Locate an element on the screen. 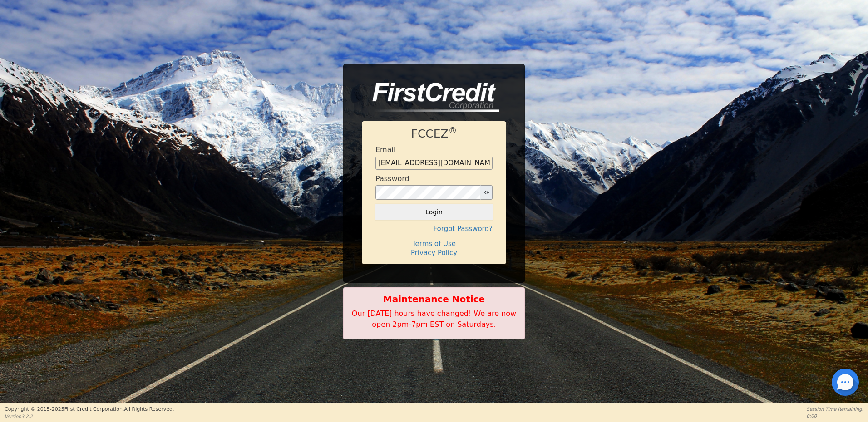 The height and width of the screenshot is (423, 868). p: Copyright © 2015- 2025 First Credit Corporation. is located at coordinates (89, 409).